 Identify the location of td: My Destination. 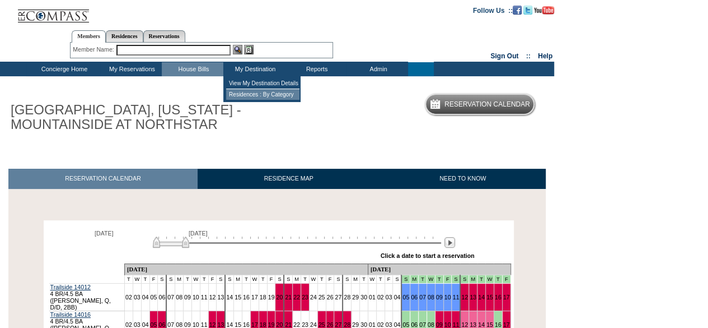
(254, 69).